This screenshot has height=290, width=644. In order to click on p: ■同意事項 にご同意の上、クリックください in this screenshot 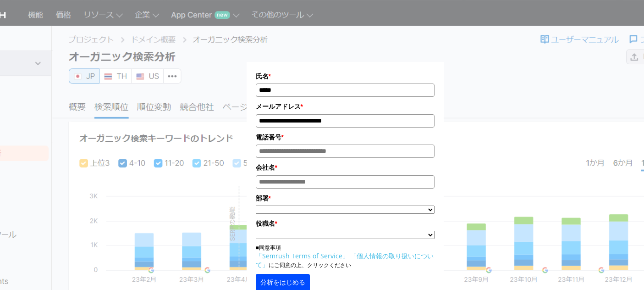, I will do `click(346, 256)`.